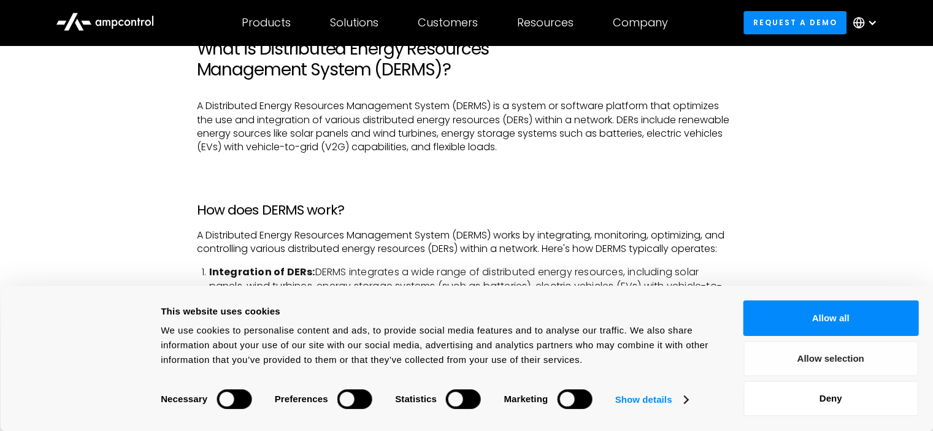  Describe the element at coordinates (438, 312) in the screenshot. I see `div: This website uses cookies` at that location.